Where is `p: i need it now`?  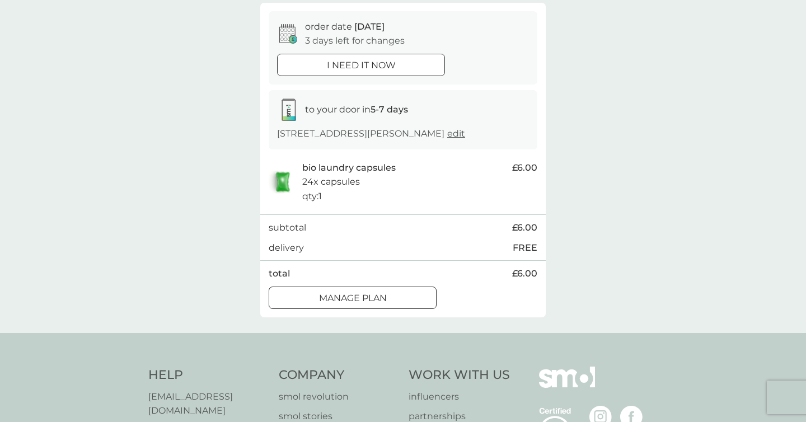 p: i need it now is located at coordinates (361, 65).